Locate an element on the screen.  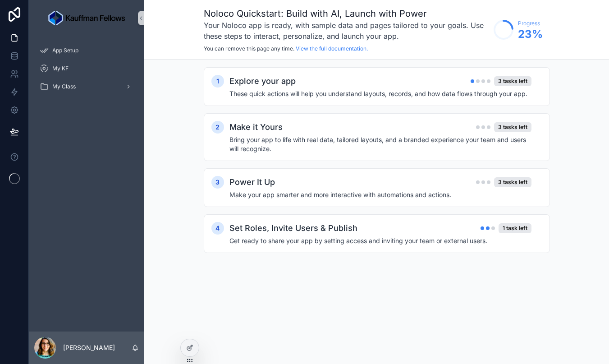
span: My KF is located at coordinates (60, 69).